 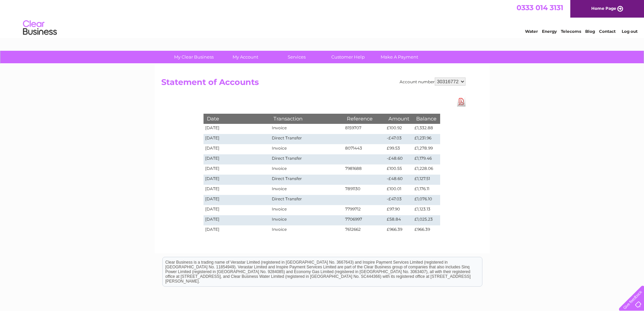 I want to click on a: Telecoms, so click(x=571, y=31).